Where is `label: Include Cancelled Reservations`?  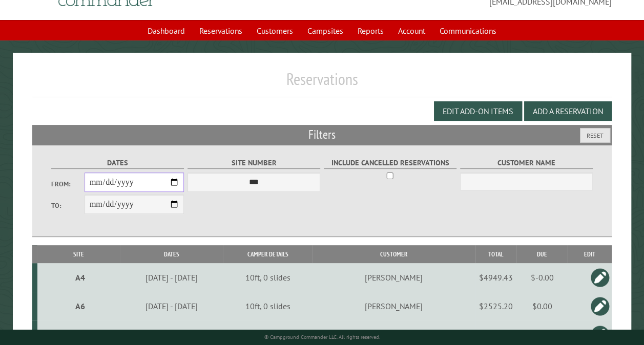
label: Include Cancelled Reservations is located at coordinates (390, 163).